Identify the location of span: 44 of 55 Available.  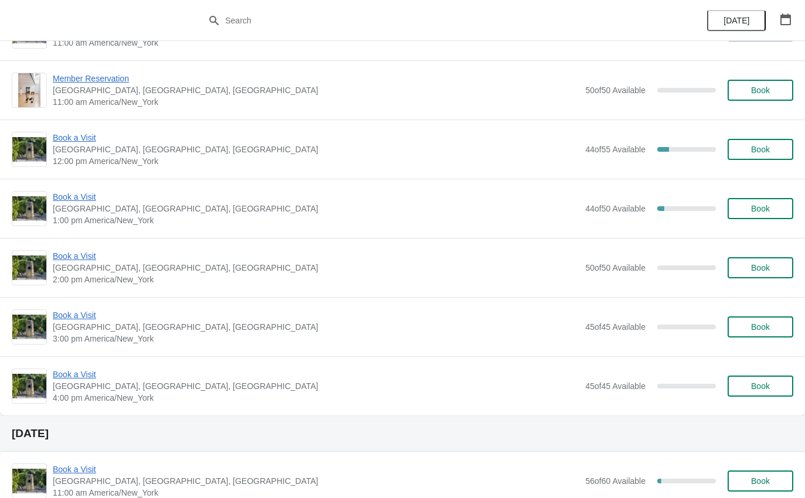
(615, 149).